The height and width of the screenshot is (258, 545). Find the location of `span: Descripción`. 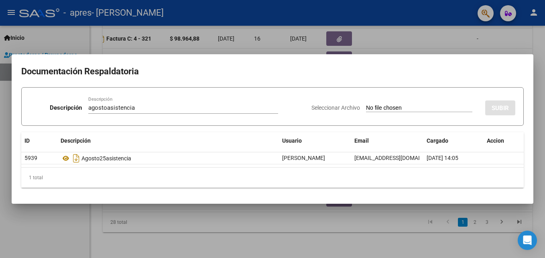

span: Descripción is located at coordinates (75, 140).